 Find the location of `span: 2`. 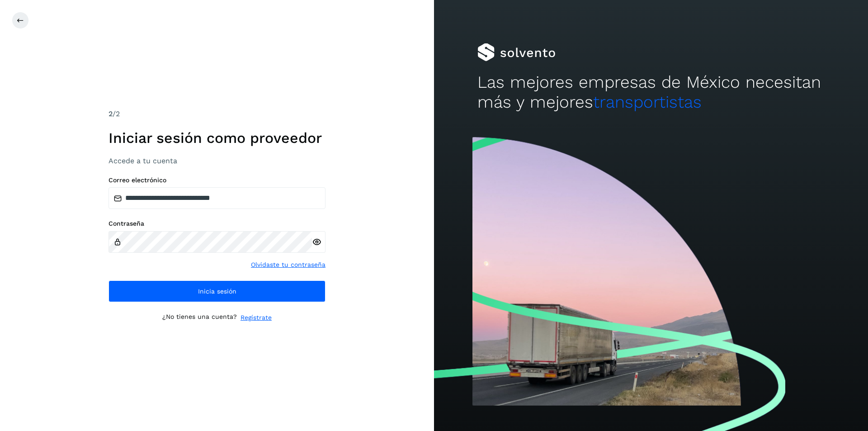

span: 2 is located at coordinates (111, 114).